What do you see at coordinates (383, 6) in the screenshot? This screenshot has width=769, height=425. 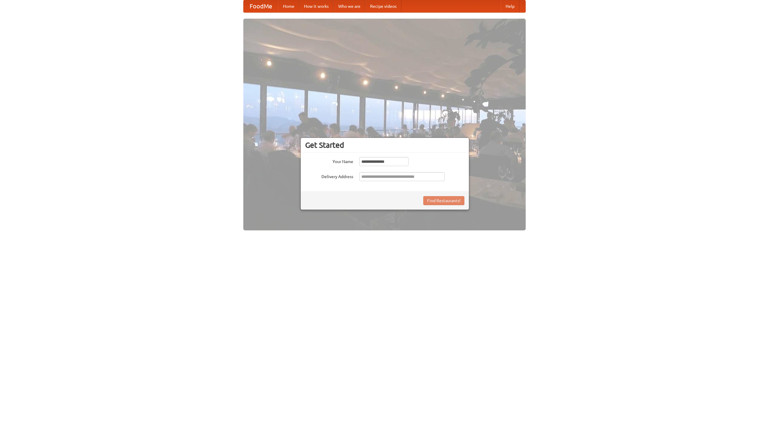 I see `a: Recipe videos` at bounding box center [383, 6].